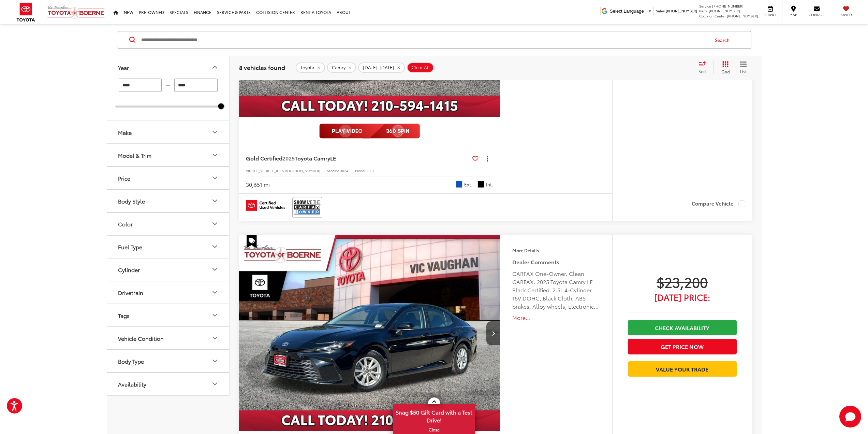  Describe the element at coordinates (123, 67) in the screenshot. I see `div: Year` at that location.